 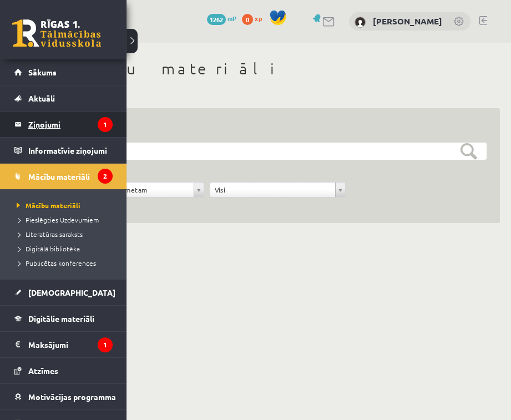 I want to click on a: Informatīvie ziņojumi2, so click(x=63, y=150).